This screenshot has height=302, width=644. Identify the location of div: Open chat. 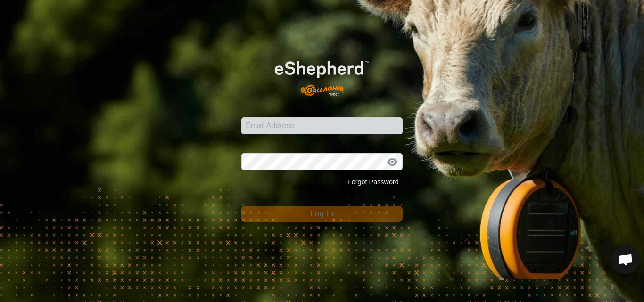
(626, 260).